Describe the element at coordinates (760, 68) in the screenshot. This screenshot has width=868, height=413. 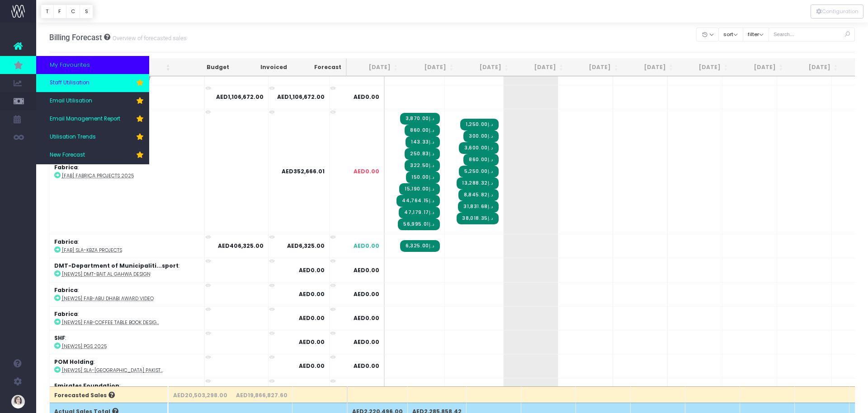
I see `th: Mar 26: activate to sort column ascending` at that location.